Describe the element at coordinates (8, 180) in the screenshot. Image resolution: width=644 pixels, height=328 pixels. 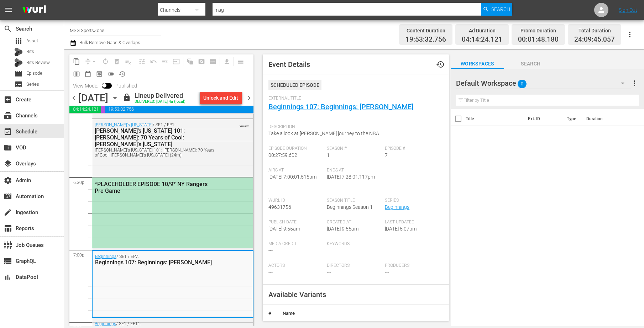
I see `span: Admin` at that location.